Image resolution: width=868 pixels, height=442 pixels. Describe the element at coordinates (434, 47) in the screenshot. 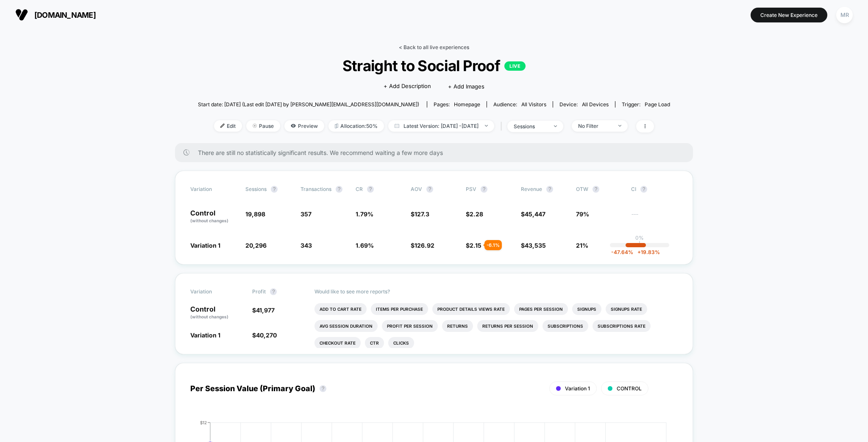

I see `a: < Back to all live experiences` at that location.